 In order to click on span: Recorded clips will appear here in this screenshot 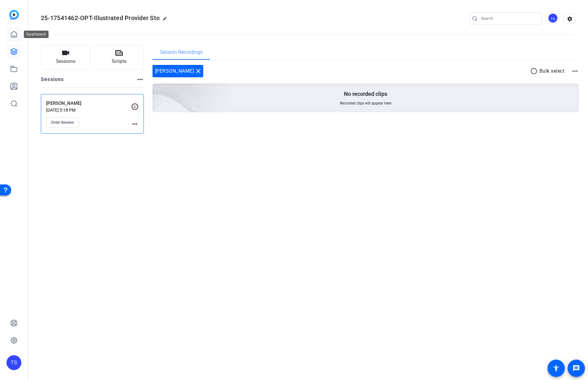, I will do `click(365, 103)`.